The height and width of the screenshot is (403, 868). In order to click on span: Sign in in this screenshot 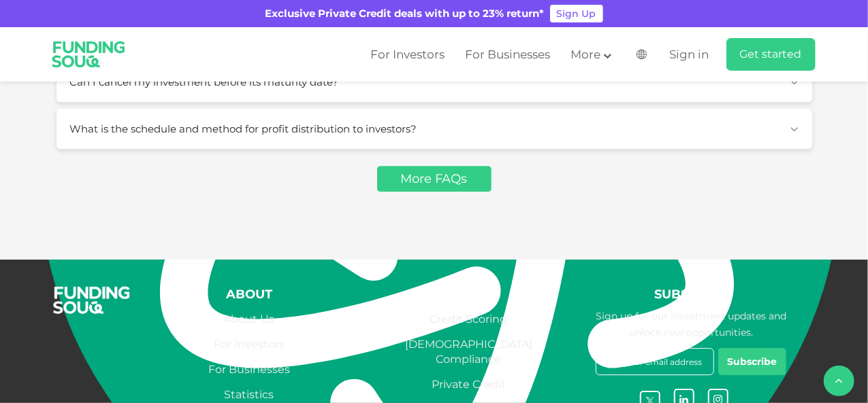, I will do `click(689, 54)`.